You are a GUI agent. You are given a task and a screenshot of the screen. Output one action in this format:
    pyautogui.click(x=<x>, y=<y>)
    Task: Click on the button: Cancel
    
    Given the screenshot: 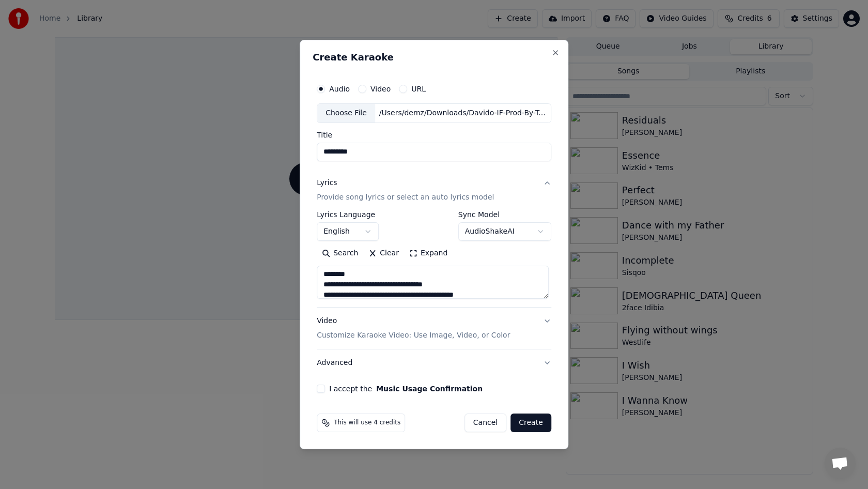 What is the action you would take?
    pyautogui.click(x=485, y=423)
    